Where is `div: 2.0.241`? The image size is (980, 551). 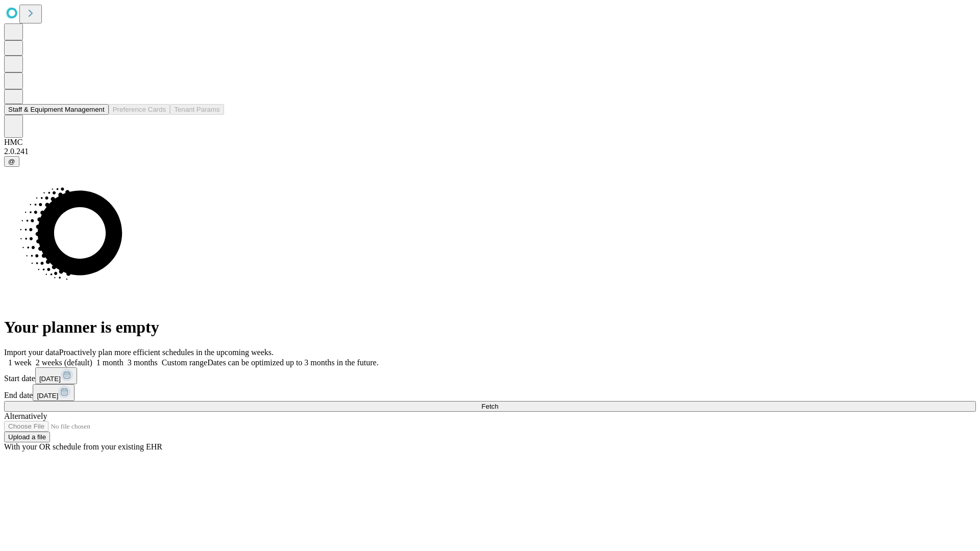 div: 2.0.241 is located at coordinates (490, 151).